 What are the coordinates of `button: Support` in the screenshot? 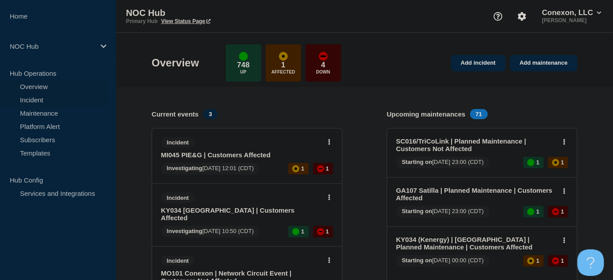 It's located at (498, 16).